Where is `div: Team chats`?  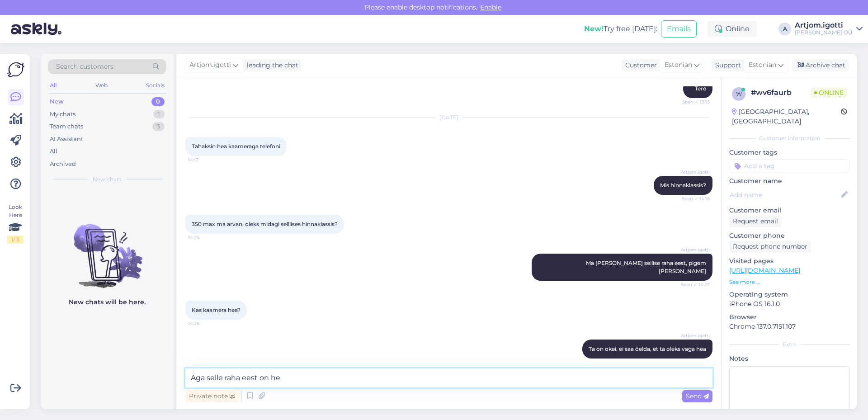 div: Team chats is located at coordinates (66, 127).